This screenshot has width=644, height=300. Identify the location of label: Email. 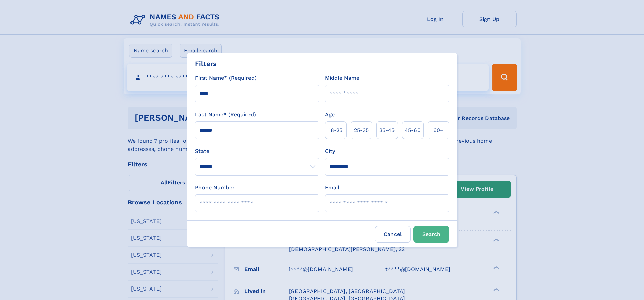
(332, 188).